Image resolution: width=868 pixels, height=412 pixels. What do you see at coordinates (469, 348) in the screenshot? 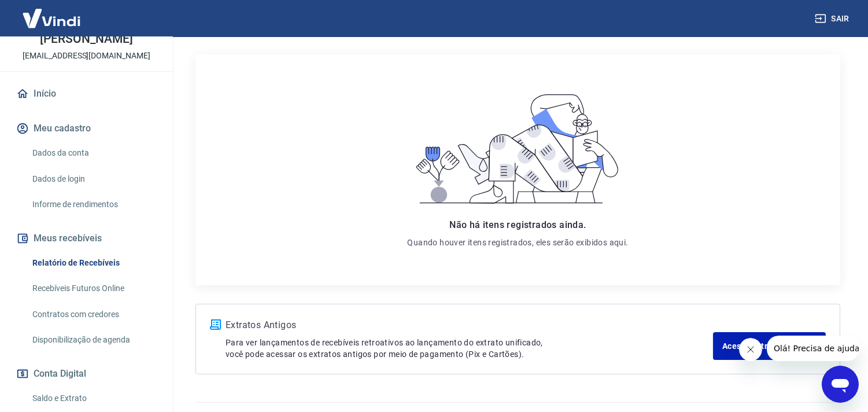
I see `p: Para ver lançamentos de recebíveis retroativos ao lançamento do extrato unificado, você pode aces...` at bounding box center [469, 348].